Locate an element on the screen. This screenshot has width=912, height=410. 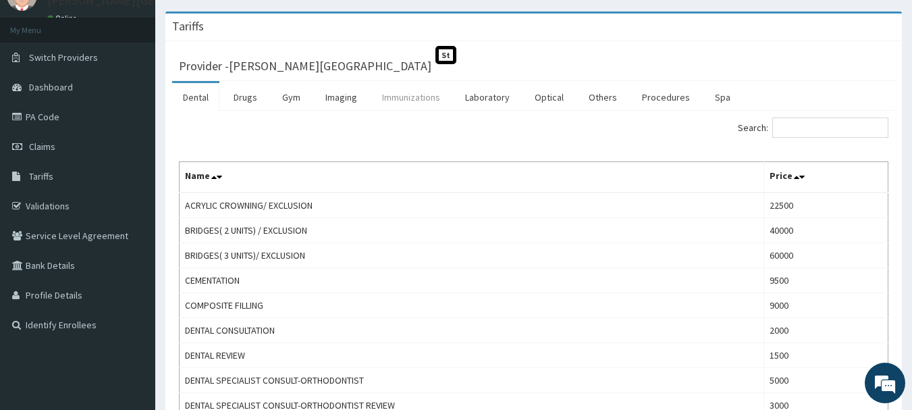
td: BRIDGES( 2 UNITS) / EXCLUSION is located at coordinates (472, 230).